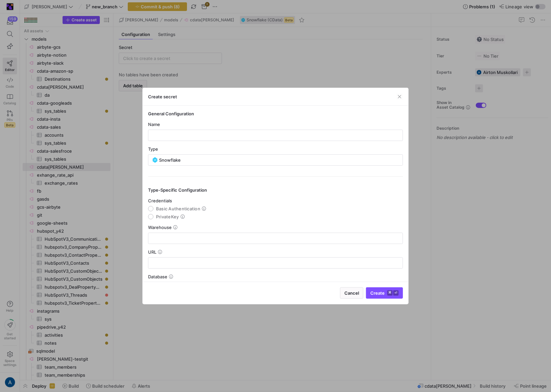  What do you see at coordinates (152, 252) in the screenshot?
I see `span: URL` at bounding box center [152, 252].